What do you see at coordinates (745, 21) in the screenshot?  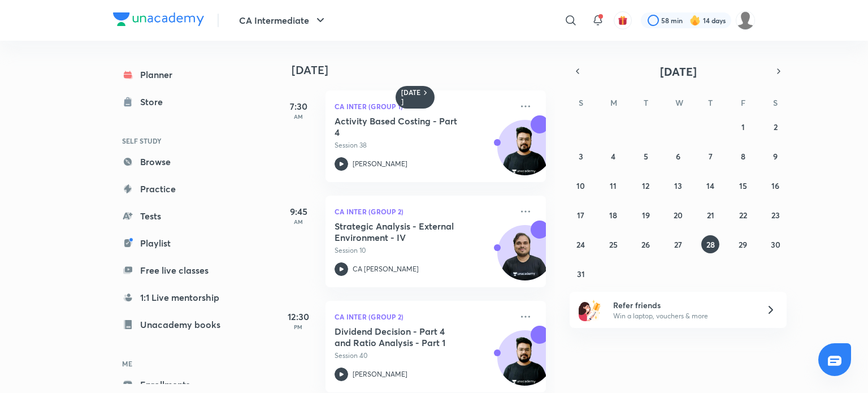 I see `img: dhanak` at bounding box center [745, 21].